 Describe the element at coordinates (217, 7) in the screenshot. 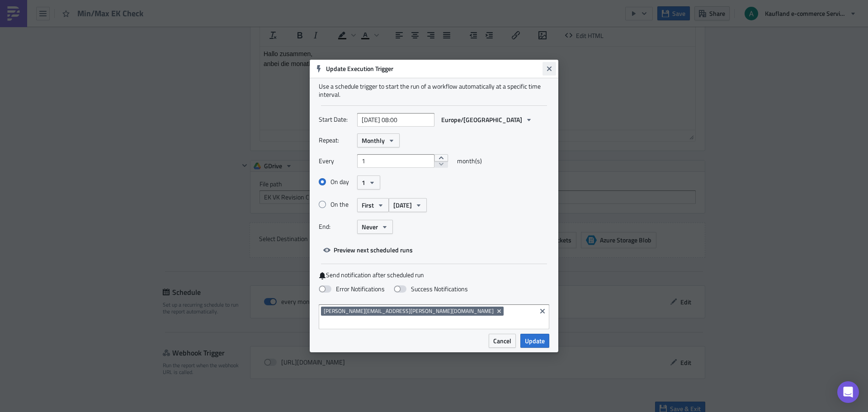

I see `p: Hallo zusammen,` at that location.